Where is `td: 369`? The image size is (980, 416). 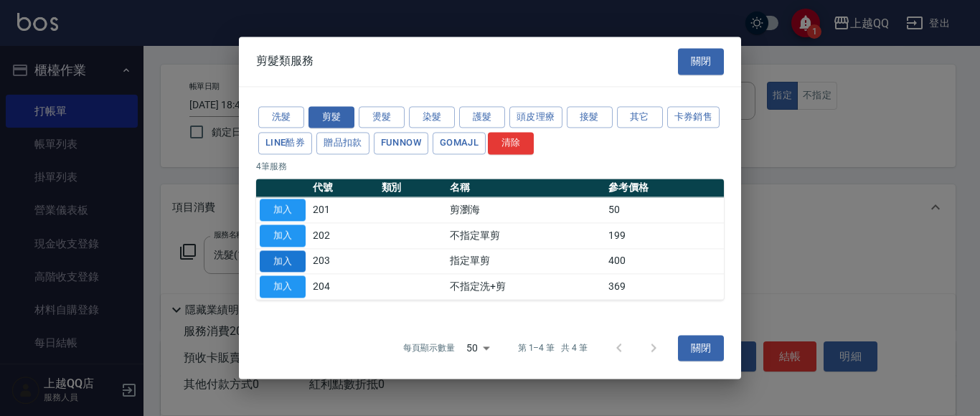 td: 369 is located at coordinates (664, 287).